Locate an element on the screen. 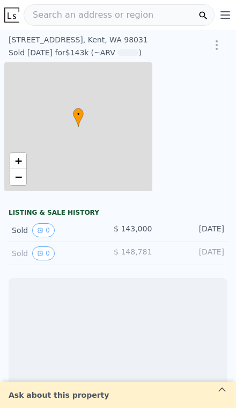 The height and width of the screenshot is (408, 236). span: $ 143,000 is located at coordinates (132, 228).